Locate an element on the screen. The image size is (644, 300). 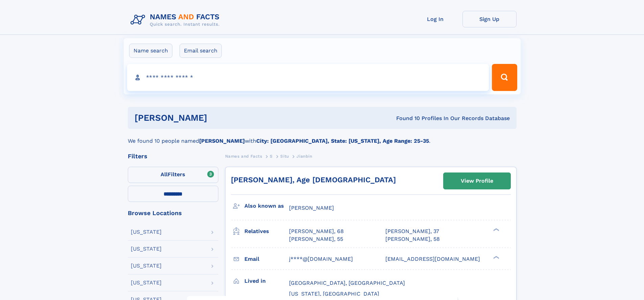
div: Filters is located at coordinates (173, 156).